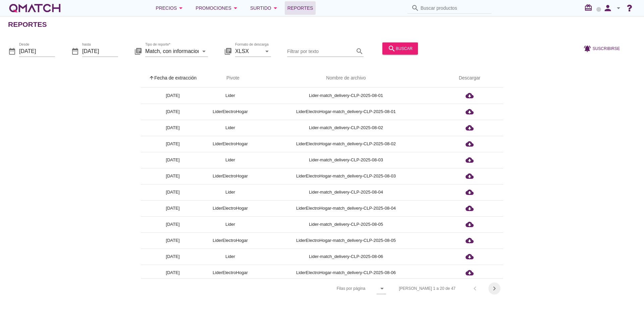 This screenshot has width=644, height=317. I want to click on button: Next page, so click(494, 288).